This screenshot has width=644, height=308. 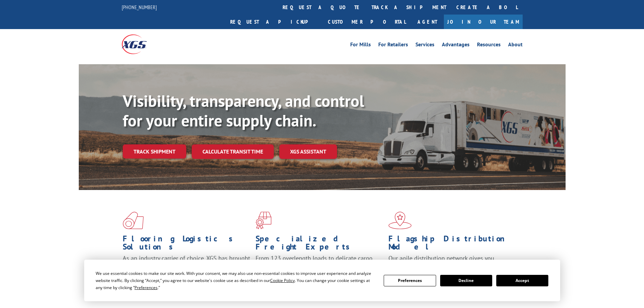 What do you see at coordinates (233, 151) in the screenshot?
I see `a: Calculate transit time` at bounding box center [233, 151].